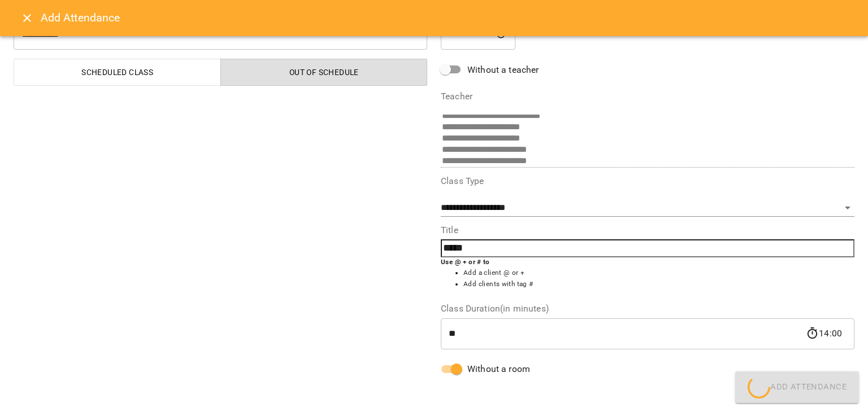  Describe the element at coordinates (448, 18) in the screenshot. I see `h6: Add Attendance` at that location.